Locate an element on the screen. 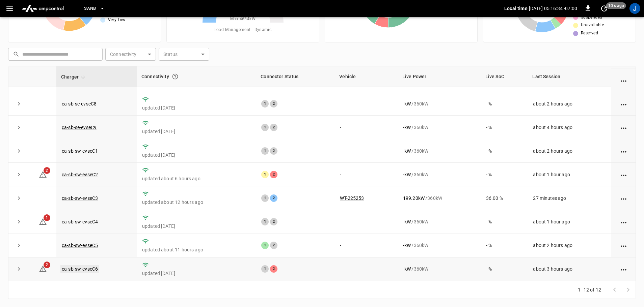 The image size is (644, 307). span: Charger is located at coordinates (74, 77).